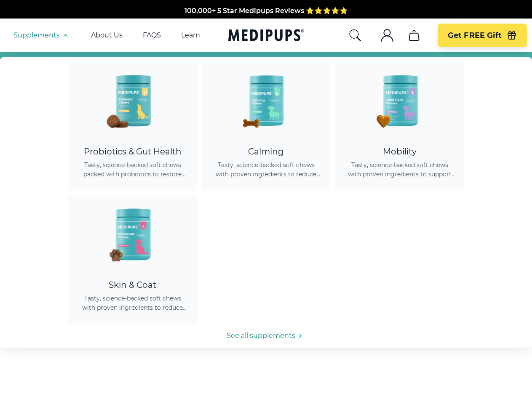 This screenshot has width=532, height=404. What do you see at coordinates (399, 170) in the screenshot?
I see `span: Tasty, science-backed soft chews with proven ingredients to support joint health, improve mobilit...` at bounding box center [399, 170].